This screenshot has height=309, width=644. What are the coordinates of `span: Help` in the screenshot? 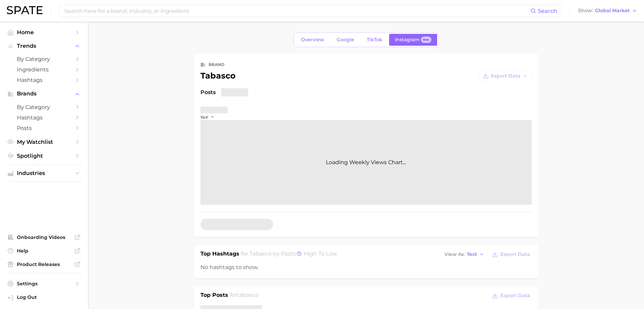 It's located at (44, 251).